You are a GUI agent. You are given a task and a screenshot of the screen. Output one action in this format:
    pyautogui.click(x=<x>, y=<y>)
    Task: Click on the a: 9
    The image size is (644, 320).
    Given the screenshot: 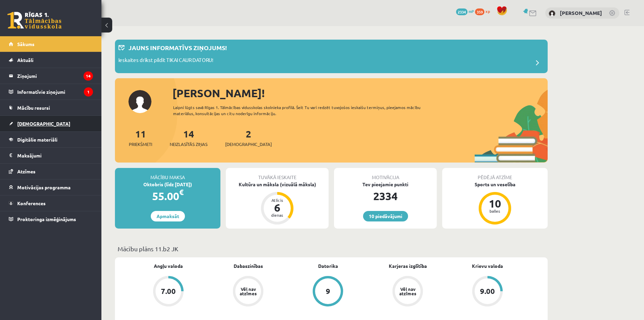 What is the action you would take?
    pyautogui.click(x=328, y=292)
    